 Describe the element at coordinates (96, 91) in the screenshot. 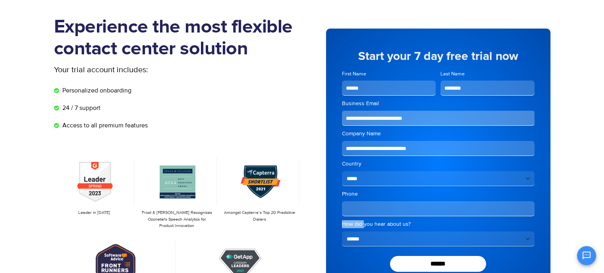

I see `span: Personalized onboarding` at that location.